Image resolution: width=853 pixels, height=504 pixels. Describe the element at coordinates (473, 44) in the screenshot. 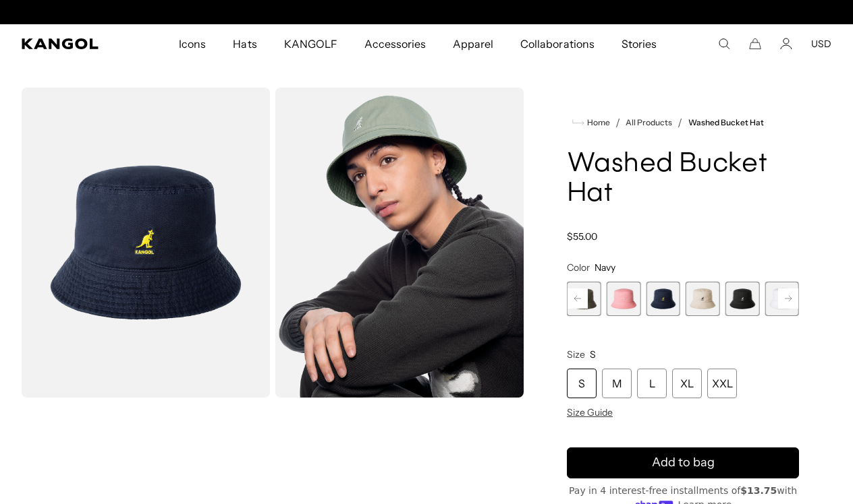

I see `a: Apparel` at that location.